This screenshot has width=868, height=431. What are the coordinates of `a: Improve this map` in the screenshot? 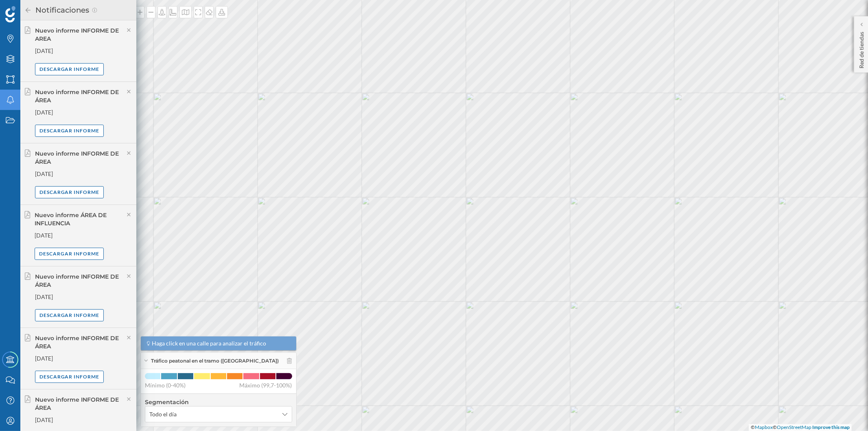 It's located at (832, 427).